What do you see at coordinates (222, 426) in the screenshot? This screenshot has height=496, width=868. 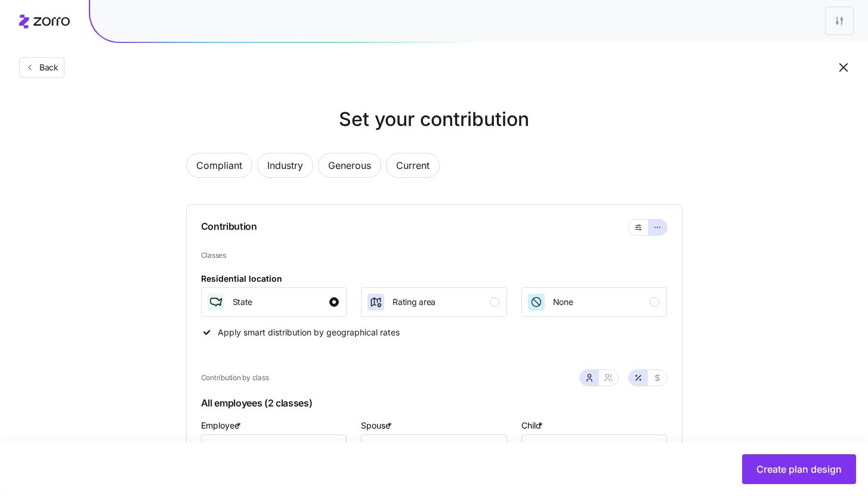 I see `label: Employee` at bounding box center [222, 426].